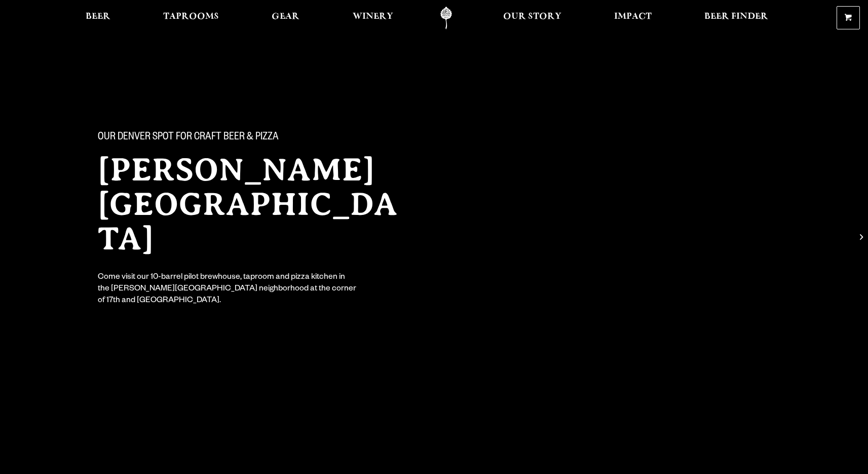  I want to click on a: Impact, so click(633, 18).